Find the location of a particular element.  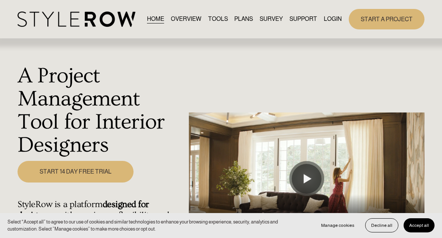

h4: StyleRow is a platform , with maximum flexibility and organization. is located at coordinates (101, 216).